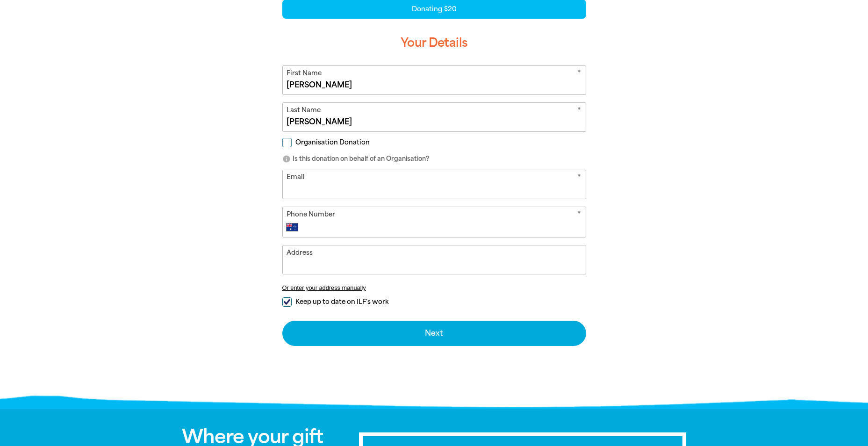 The image size is (868, 446). Describe the element at coordinates (333, 142) in the screenshot. I see `span: Organisation Donation` at that location.